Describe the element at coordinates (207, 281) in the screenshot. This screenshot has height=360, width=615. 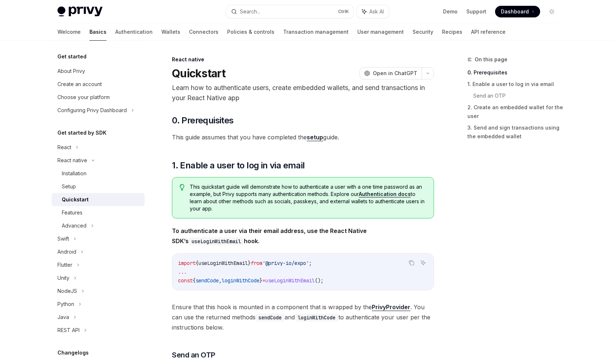
I see `span: sendCode` at that location.